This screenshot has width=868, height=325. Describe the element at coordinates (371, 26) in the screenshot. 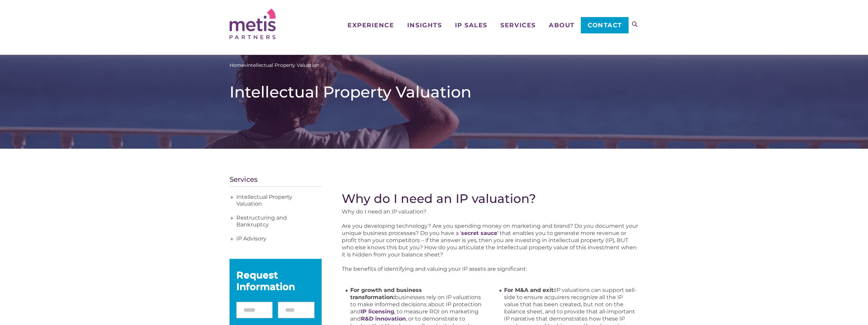

I see `span: Experience` at that location.